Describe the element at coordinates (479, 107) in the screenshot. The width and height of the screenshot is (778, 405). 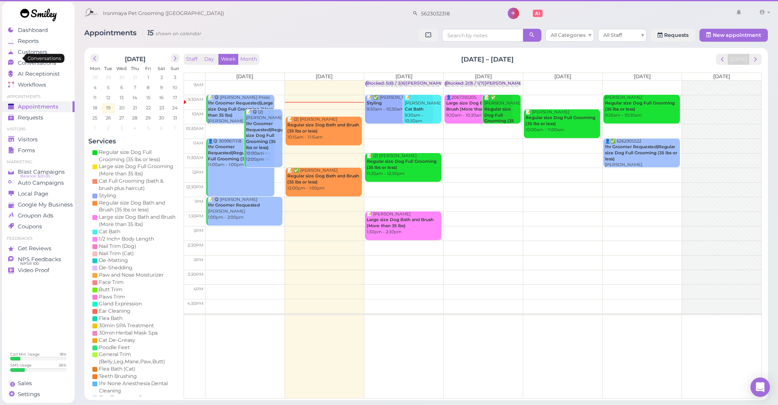
I see `div: 👤2067393205 9:30am - 10:30am` at that location.